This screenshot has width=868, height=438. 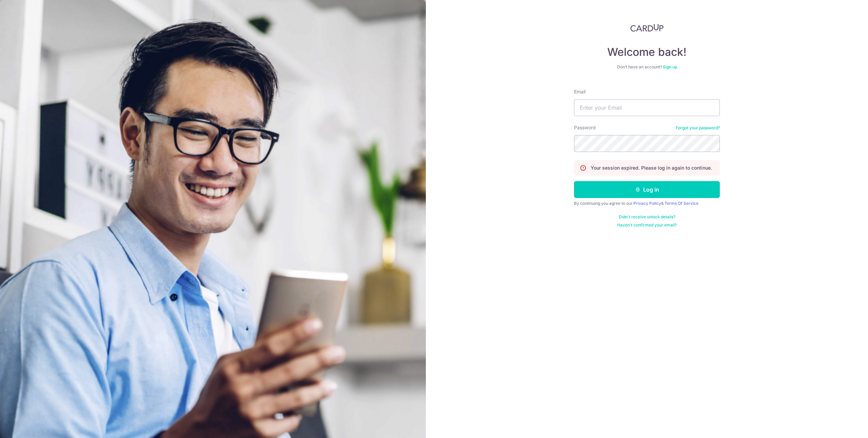 What do you see at coordinates (647, 189) in the screenshot?
I see `button: Log in` at bounding box center [647, 189].